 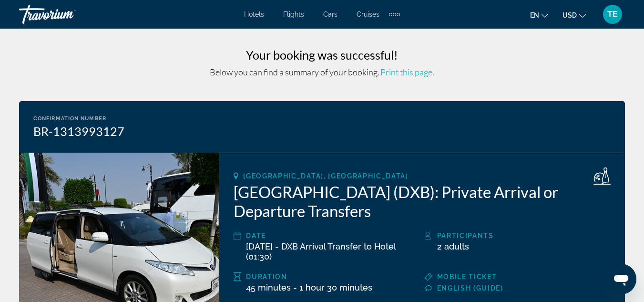 I want to click on span: USD, so click(x=570, y=15).